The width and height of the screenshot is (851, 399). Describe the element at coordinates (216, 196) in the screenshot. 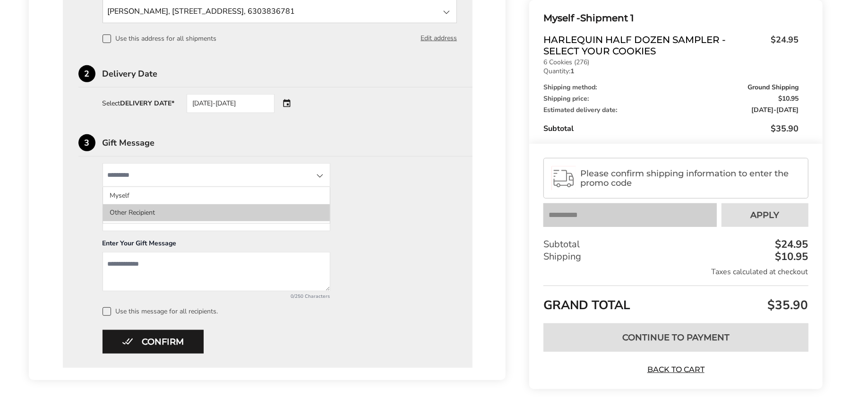

I see `li: Myself` at that location.